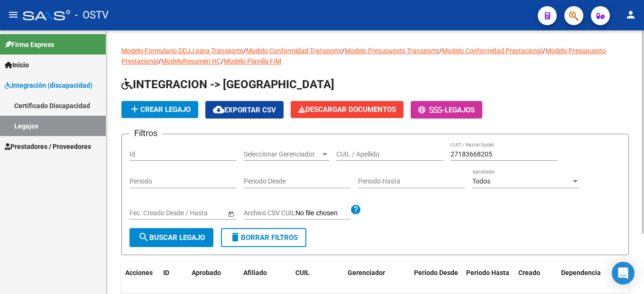 The width and height of the screenshot is (644, 294). I want to click on span: Legajos, so click(460, 110).